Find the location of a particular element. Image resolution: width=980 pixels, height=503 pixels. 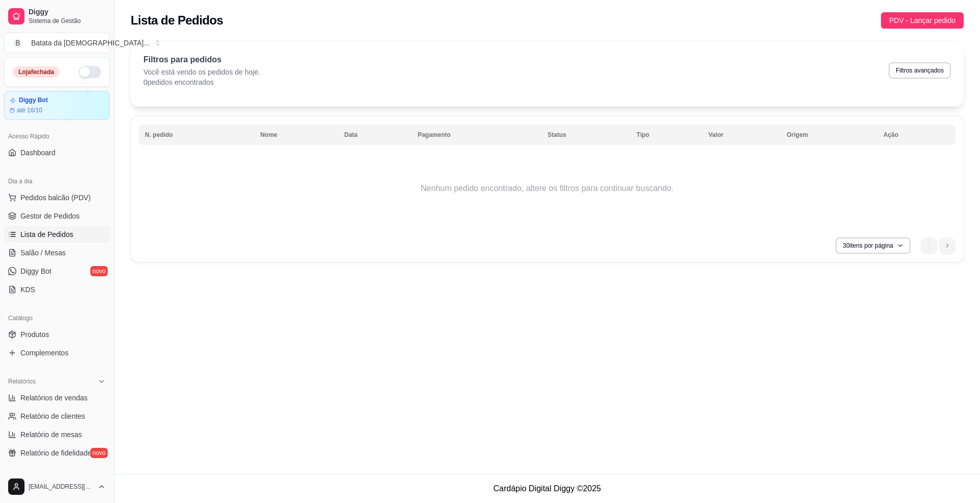

th: Tipo is located at coordinates (666, 135).